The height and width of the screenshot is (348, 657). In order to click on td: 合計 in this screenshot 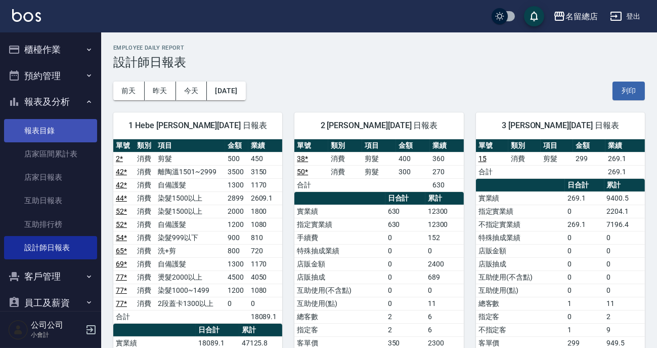, I will do `click(124, 316)`.